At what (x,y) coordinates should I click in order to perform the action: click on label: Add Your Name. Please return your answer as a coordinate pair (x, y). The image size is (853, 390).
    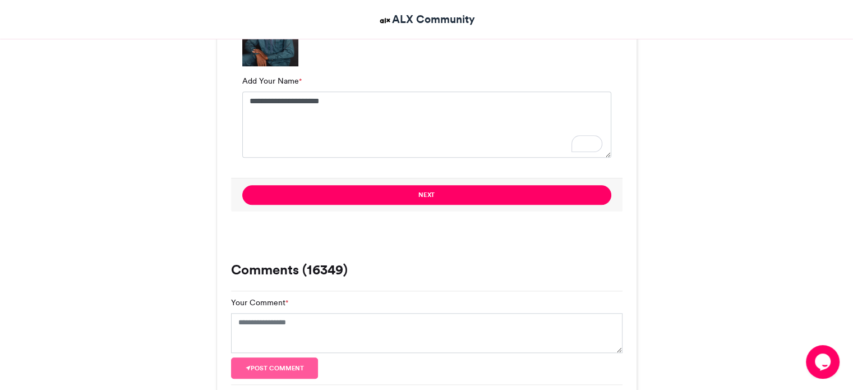
    Looking at the image, I should click on (272, 81).